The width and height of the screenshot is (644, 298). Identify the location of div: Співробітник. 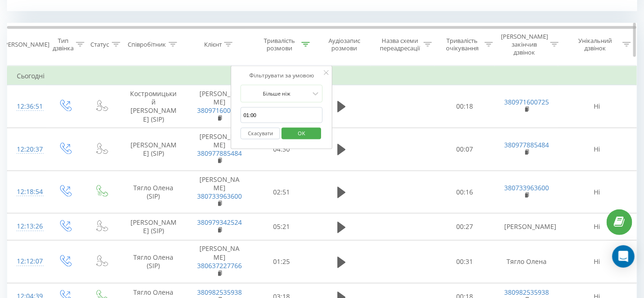
(147, 44).